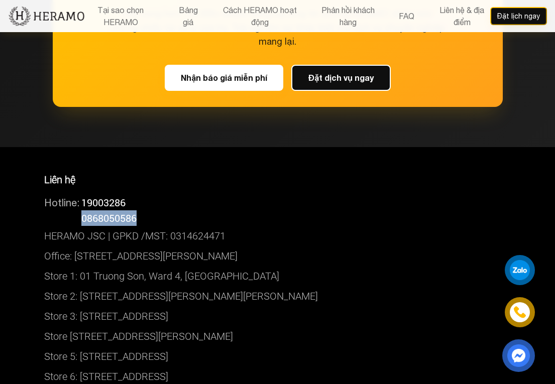 This screenshot has width=555, height=384. I want to click on button: Nhận báo giá miễn phí, so click(224, 78).